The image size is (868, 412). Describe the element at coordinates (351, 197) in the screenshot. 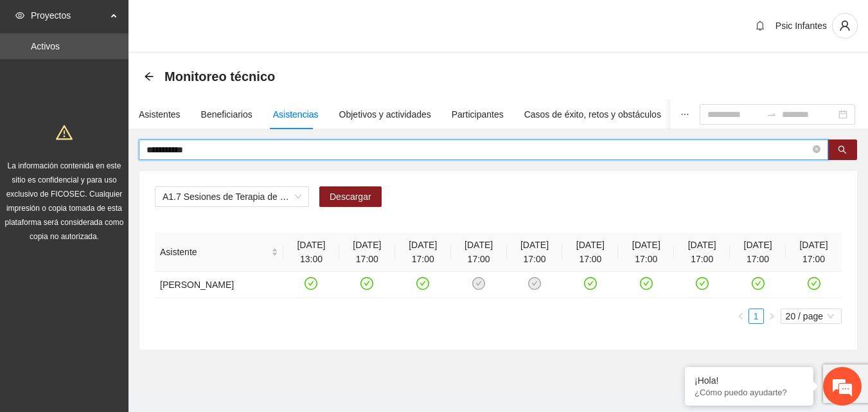

I see `button: Descargar` at that location.